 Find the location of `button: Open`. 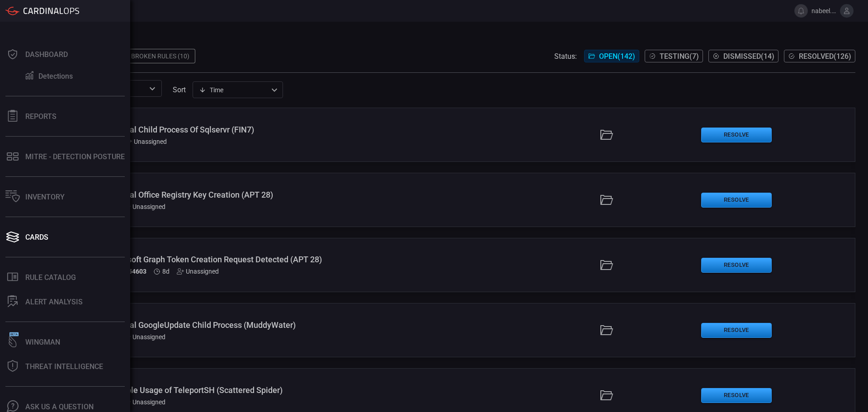

button: Open is located at coordinates (153, 89).